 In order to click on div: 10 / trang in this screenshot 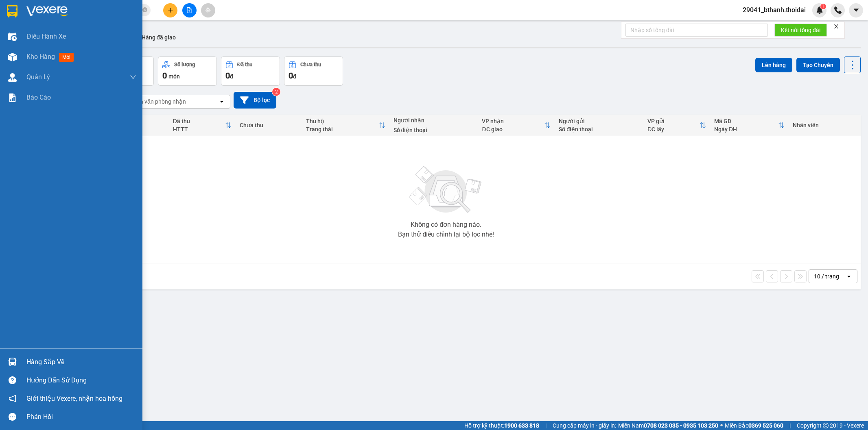, I will do `click(827, 276)`.